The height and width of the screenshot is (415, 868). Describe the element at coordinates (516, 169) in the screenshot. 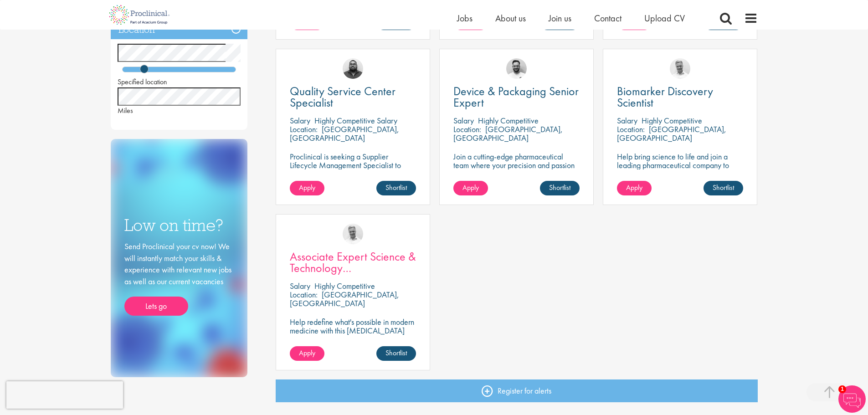

I see `p: Join a cutting-edge pharmaceutical team where your precision and passion for quality will help sh...` at that location.